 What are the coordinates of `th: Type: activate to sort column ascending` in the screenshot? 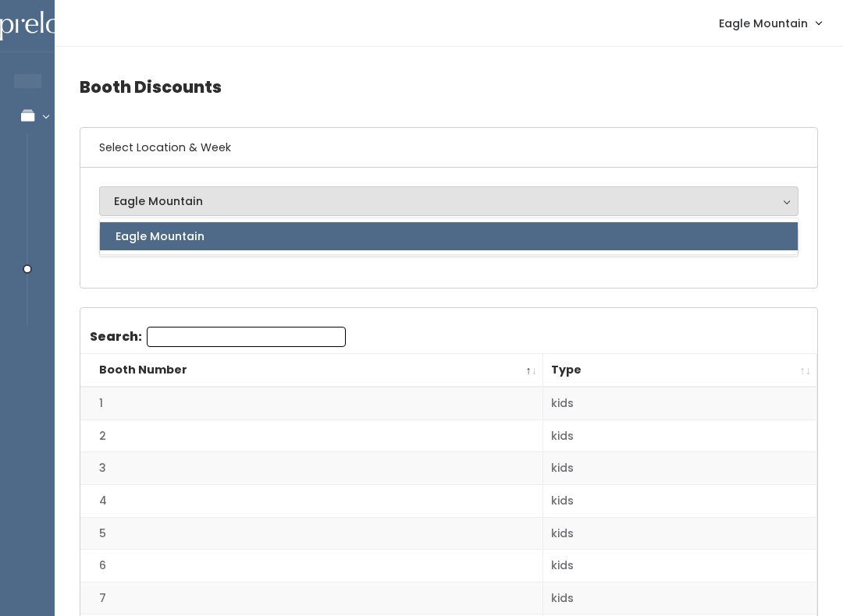 It's located at (680, 370).